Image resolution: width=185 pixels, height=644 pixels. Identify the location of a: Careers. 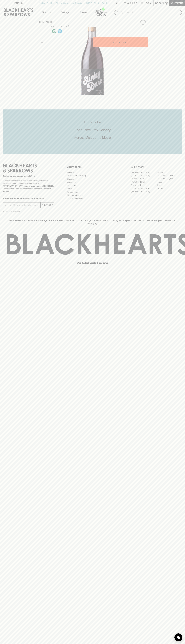
(93, 179).